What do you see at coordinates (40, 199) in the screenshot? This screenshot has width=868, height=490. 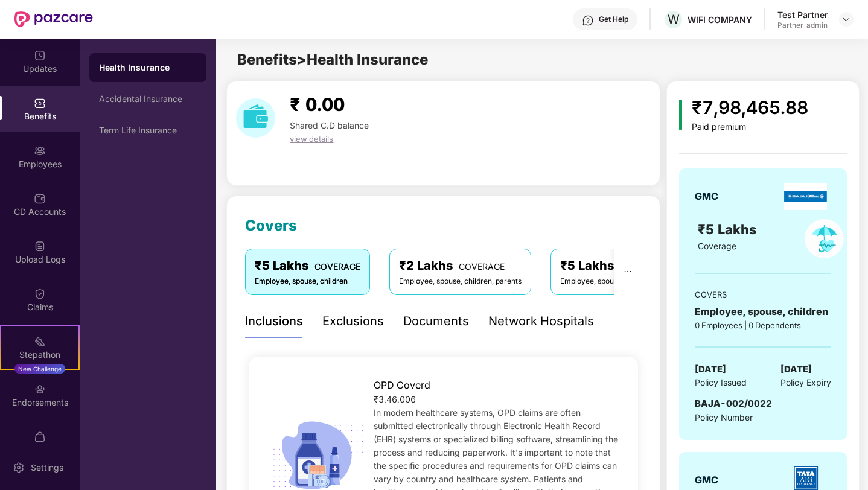 I see `img: svg+xml;base64,PHN2ZyBpZD0iQ0RfQWNjb3VudHMiIGRhdGEtbmFtZT0iQ0QgQWNjb3VudHMiIHhtbG5zPSJodHRwOi8vd3...` at bounding box center [40, 199].